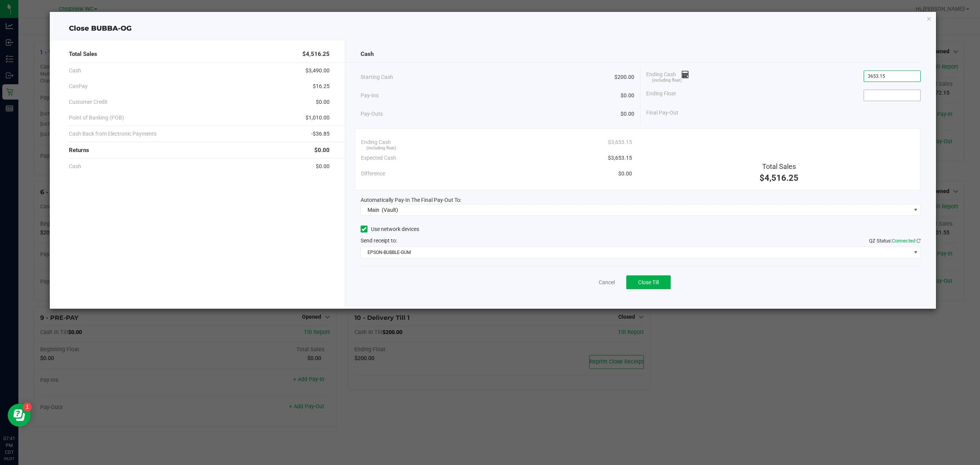  What do you see at coordinates (373, 209) in the screenshot?
I see `span: Main` at bounding box center [373, 209].